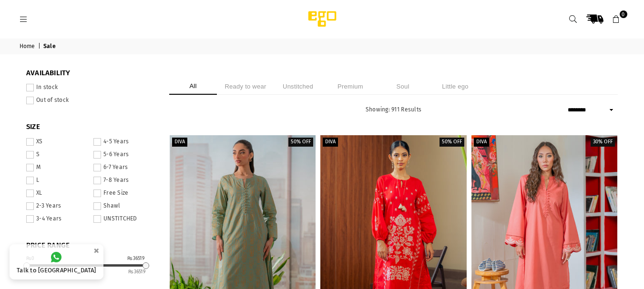 The width and height of the screenshot is (644, 289). What do you see at coordinates (124, 155) in the screenshot?
I see `label: 5-6 Years` at bounding box center [124, 155].